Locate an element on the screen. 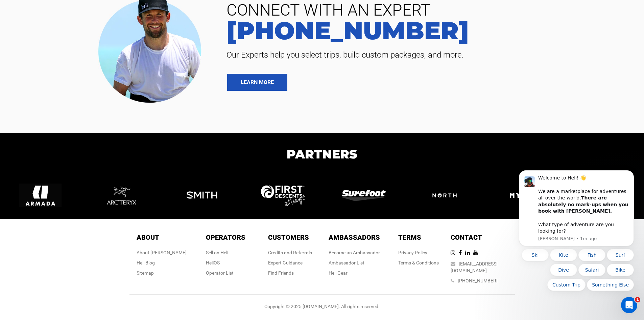 Image resolution: width=644 pixels, height=320 pixels. span: Customers is located at coordinates (288, 237).